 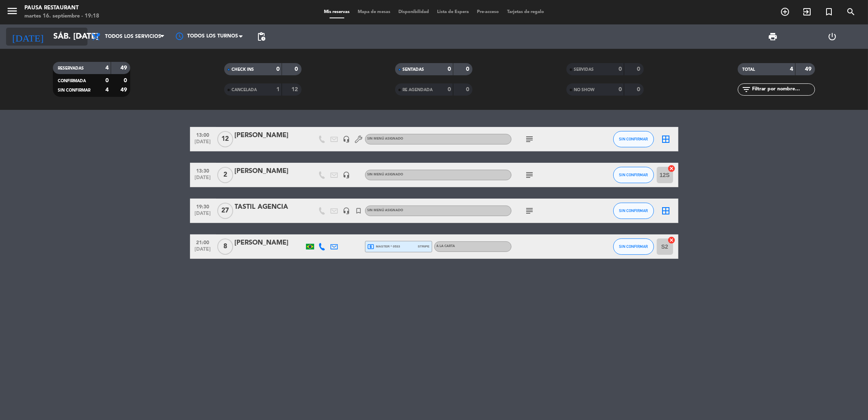 I want to click on span: Todos los servicios, so click(x=133, y=37).